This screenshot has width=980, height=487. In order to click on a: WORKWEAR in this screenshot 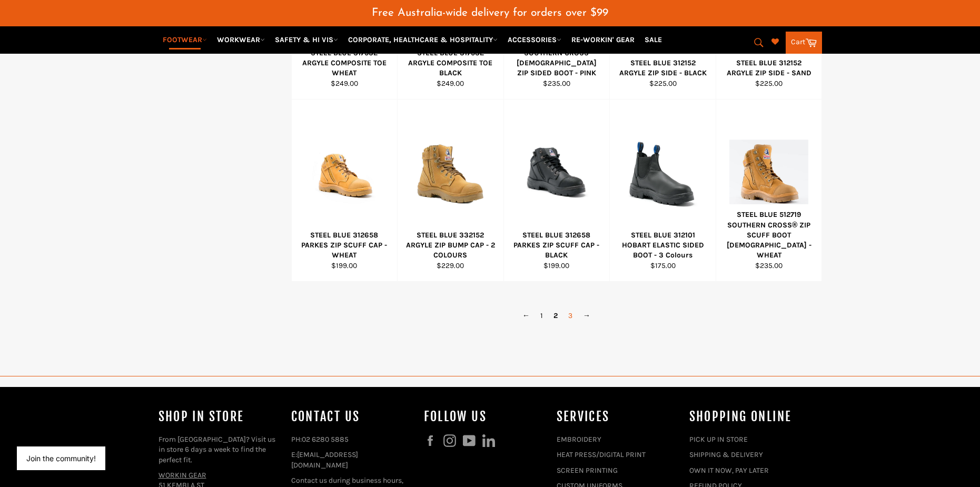, I will do `click(241, 39)`.